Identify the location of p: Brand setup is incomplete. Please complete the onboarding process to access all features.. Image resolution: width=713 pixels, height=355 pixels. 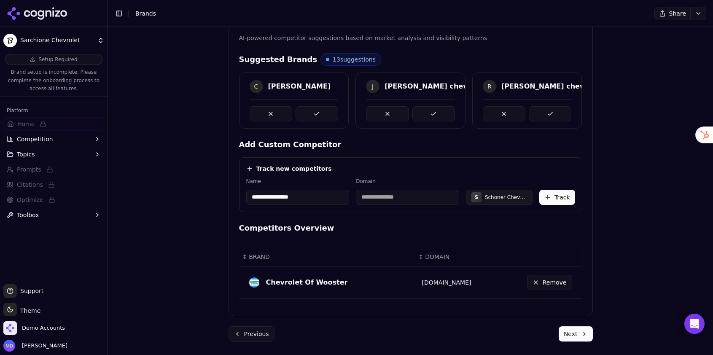
(54, 81).